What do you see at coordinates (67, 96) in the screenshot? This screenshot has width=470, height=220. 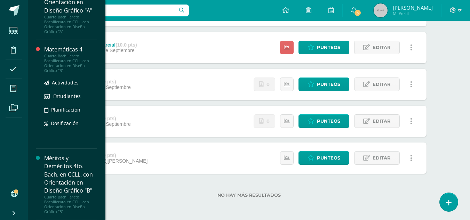 I see `span: Estudiantes` at bounding box center [67, 96].